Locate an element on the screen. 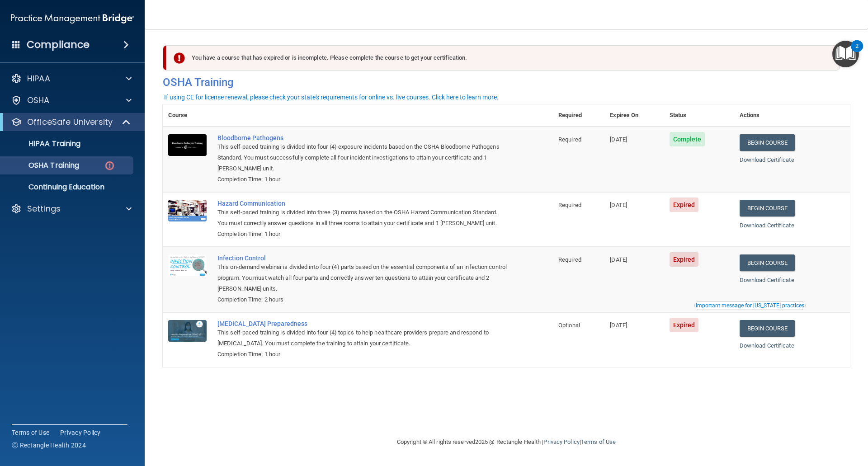 This screenshot has height=466, width=868. div: This on-demand webinar is divided into four (4) parts based on the essential components of an inf... is located at coordinates (363, 278).